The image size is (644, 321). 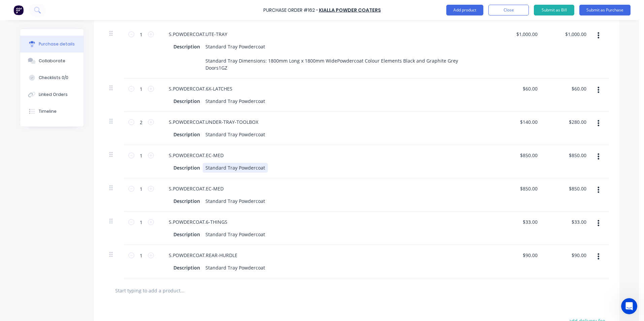 I want to click on div: S.POWDERCOAT.6X-LATCHES, so click(x=201, y=88).